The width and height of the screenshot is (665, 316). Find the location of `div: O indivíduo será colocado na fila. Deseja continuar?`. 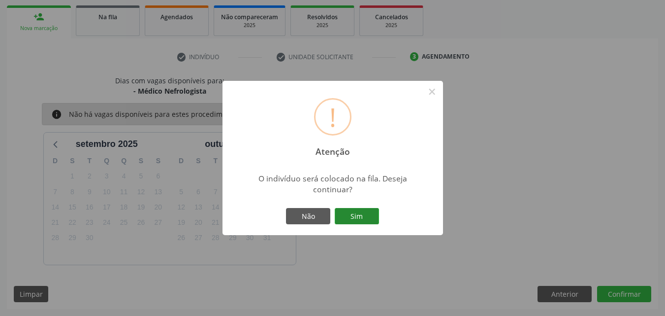

div: O indivíduo será colocado na fila. Deseja continuar? is located at coordinates (332, 184).